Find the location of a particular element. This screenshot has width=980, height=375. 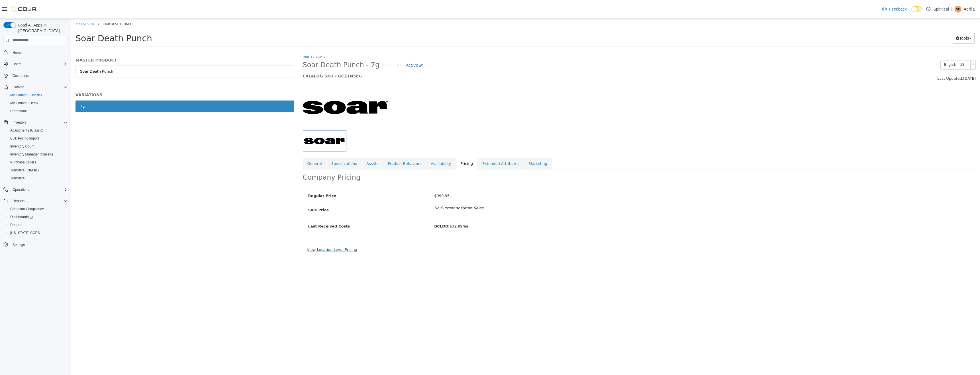

span: $999.95 is located at coordinates (371, 177).